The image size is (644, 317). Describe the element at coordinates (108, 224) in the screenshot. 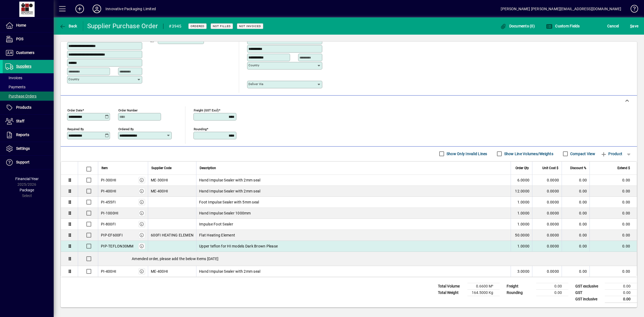

I see `div: PI-800FI` at that location.